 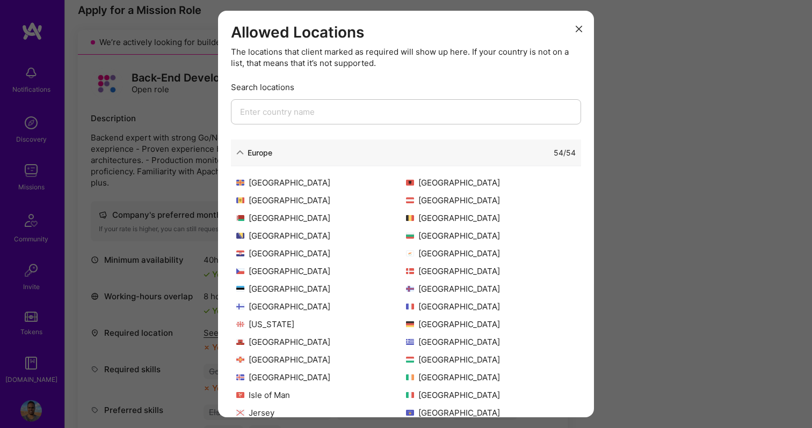 What do you see at coordinates (410, 324) in the screenshot?
I see `img: Germany` at bounding box center [410, 324].